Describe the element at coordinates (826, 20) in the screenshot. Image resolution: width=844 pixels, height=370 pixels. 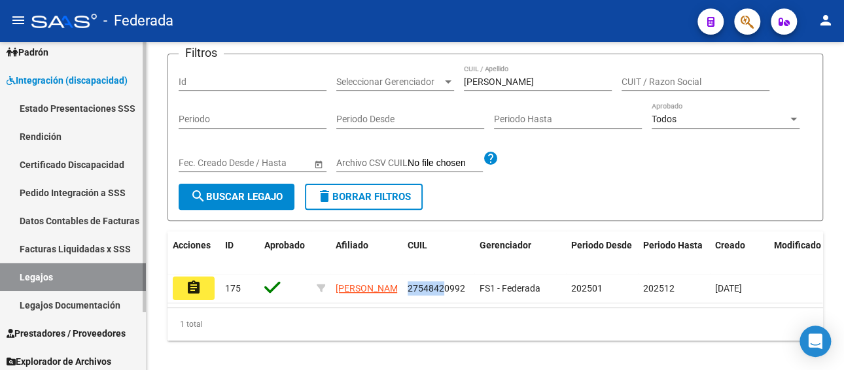
I see `mat-icon: person` at that location.